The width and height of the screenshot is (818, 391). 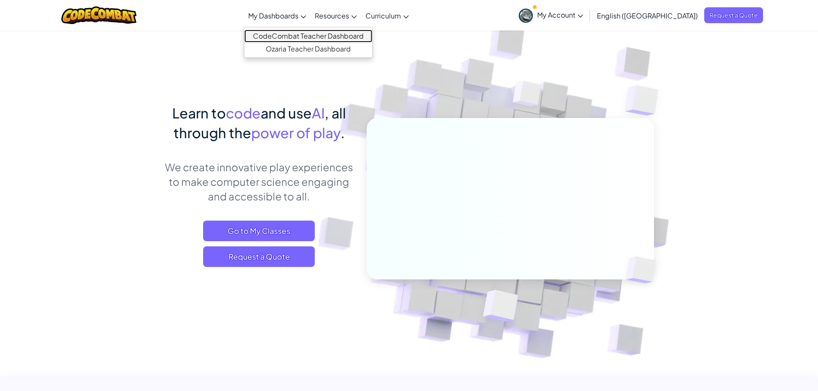 I want to click on span: Learn to, so click(x=199, y=113).